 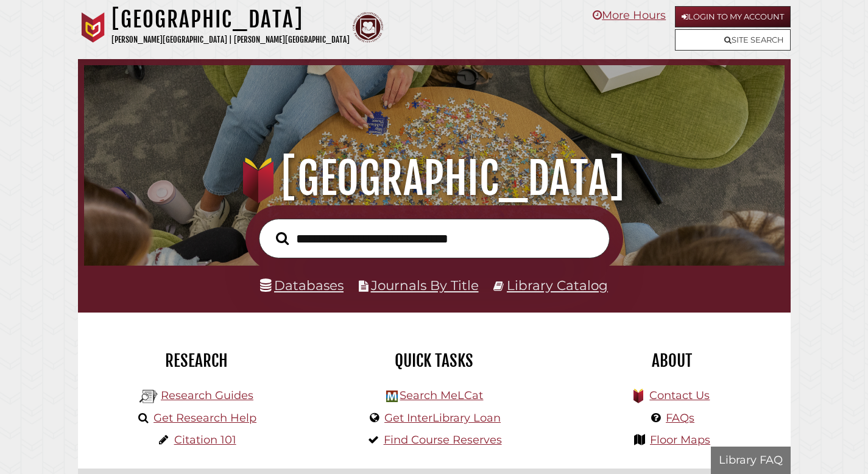 What do you see at coordinates (672, 360) in the screenshot?
I see `h2: About` at bounding box center [672, 360].